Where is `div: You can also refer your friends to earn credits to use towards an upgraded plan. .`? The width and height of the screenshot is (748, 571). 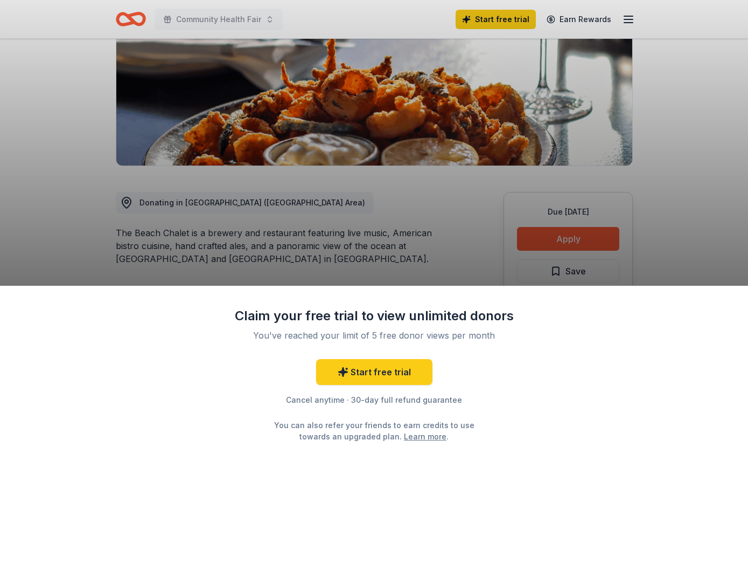
div: You can also refer your friends to earn credits to use towards an upgraded plan. . is located at coordinates (374, 430).